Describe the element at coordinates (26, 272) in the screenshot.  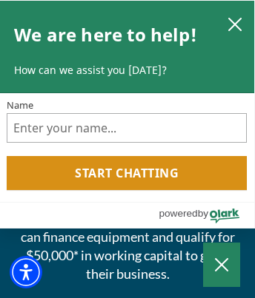
I see `div: Accessibility Menu` at that location.